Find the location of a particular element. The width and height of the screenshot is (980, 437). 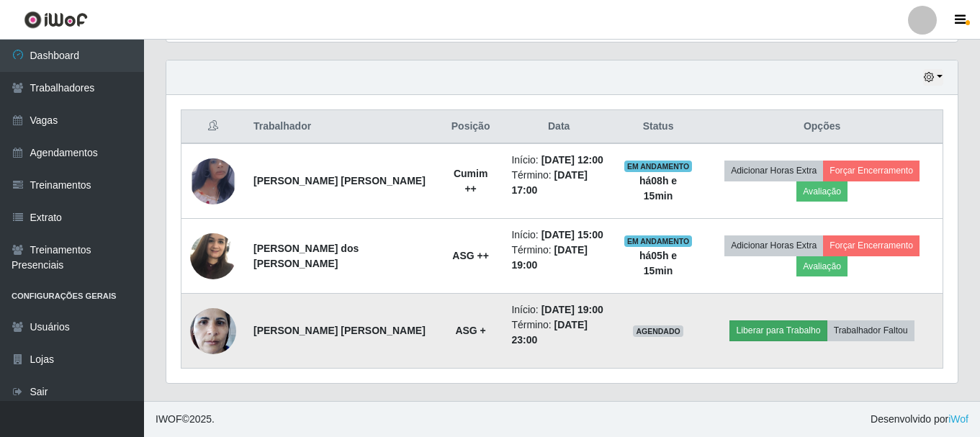

button: Liberar para Trabalho is located at coordinates (778, 331).